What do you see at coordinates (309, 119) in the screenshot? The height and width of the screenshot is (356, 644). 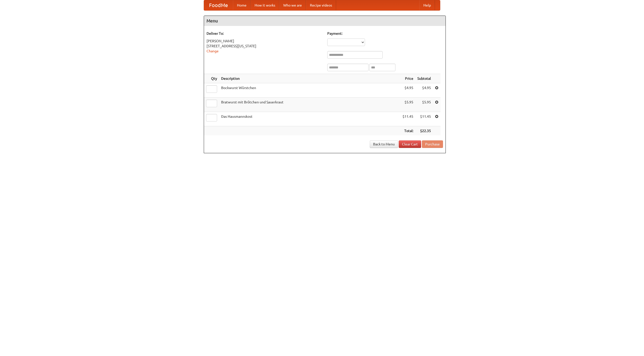 I see `td: Das Hausmannskost` at bounding box center [309, 119].